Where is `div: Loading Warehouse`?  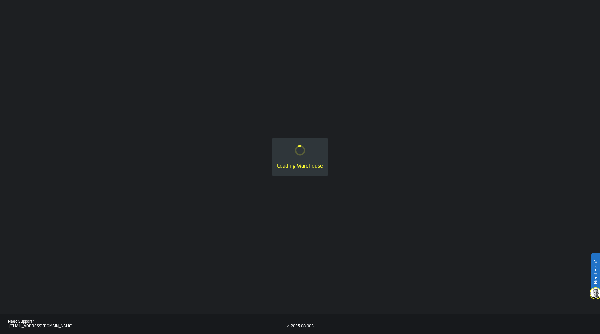
div: Loading Warehouse is located at coordinates (300, 167).